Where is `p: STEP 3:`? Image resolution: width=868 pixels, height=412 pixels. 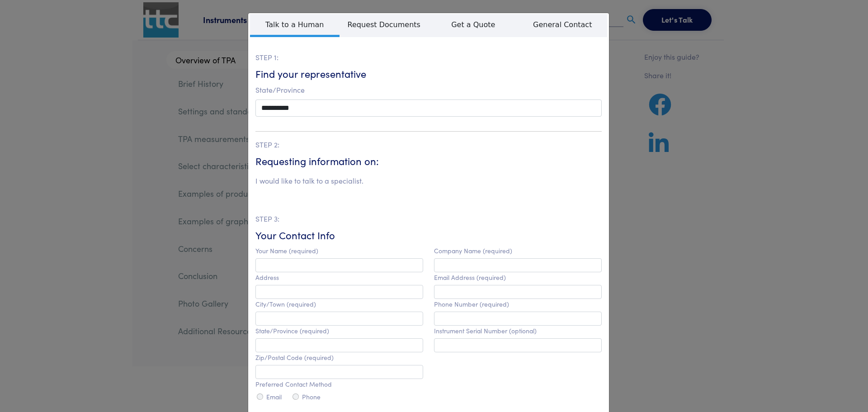 p: STEP 3: is located at coordinates (429, 219).